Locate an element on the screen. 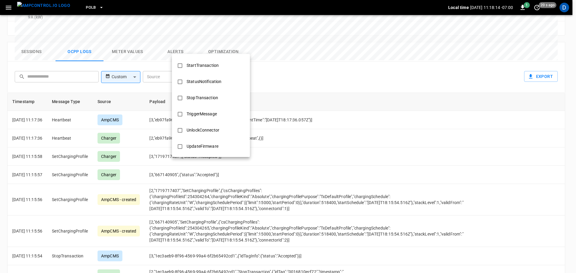 This screenshot has width=576, height=273. div: UpdateFirmware is located at coordinates (203, 146).